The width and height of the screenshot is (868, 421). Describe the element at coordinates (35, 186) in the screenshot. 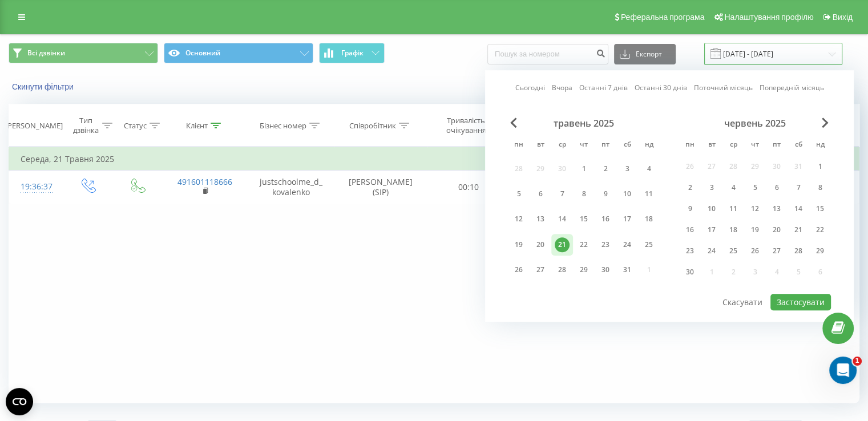

I see `div: 19:36:37` at that location.